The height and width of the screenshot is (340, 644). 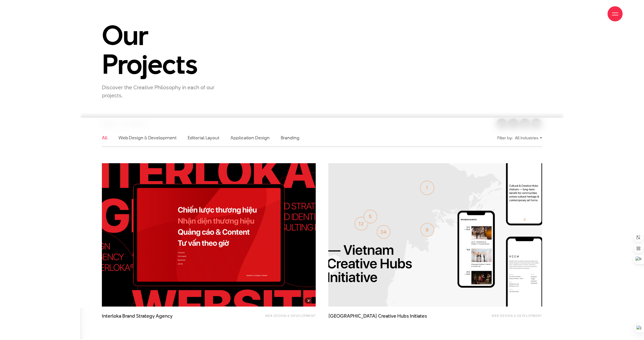 What do you see at coordinates (387, 316) in the screenshot?
I see `span: Creative` at bounding box center [387, 316].